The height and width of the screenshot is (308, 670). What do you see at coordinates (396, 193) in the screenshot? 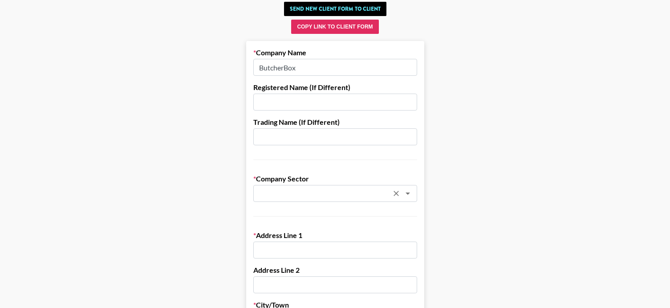
I see `button: Clear` at bounding box center [396, 193].